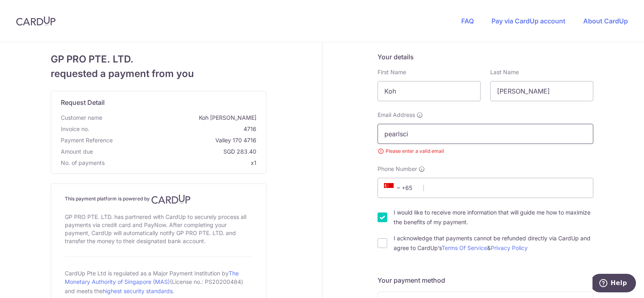  I want to click on label: Last Name, so click(504, 73).